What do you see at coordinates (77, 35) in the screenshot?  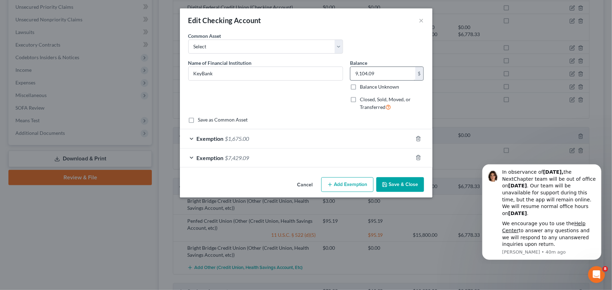 I see `div: In observance of the NextChapter team will be out of office on . Our team will be unavailable for...` at bounding box center [77, 35].